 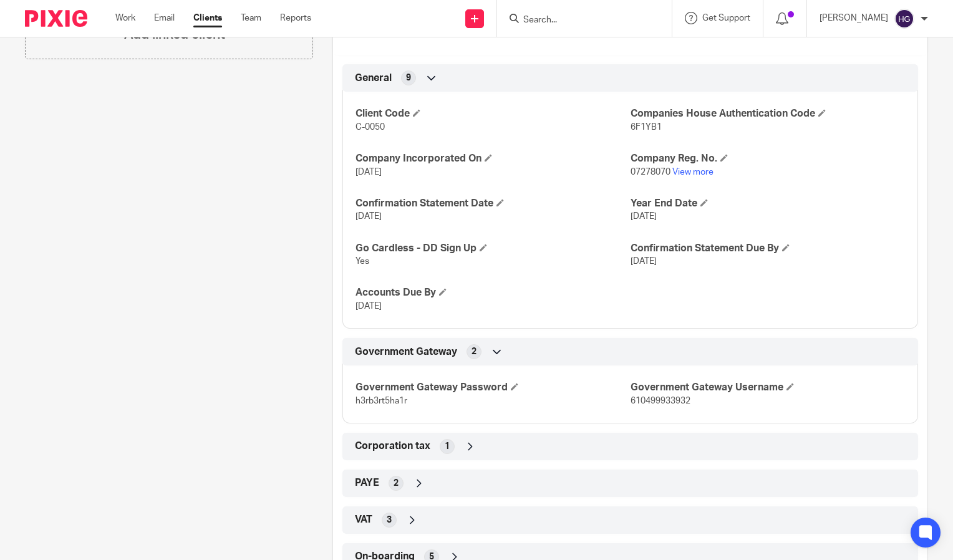 I want to click on span: 3, so click(x=389, y=520).